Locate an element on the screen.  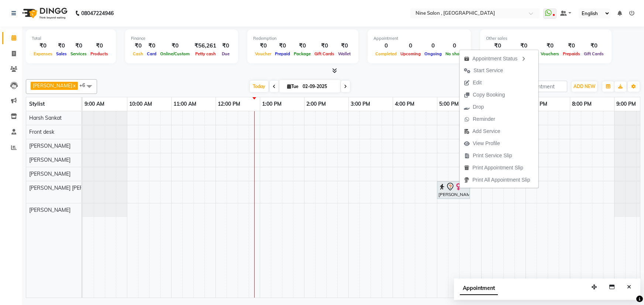
span: Ongoing is located at coordinates (433, 54).